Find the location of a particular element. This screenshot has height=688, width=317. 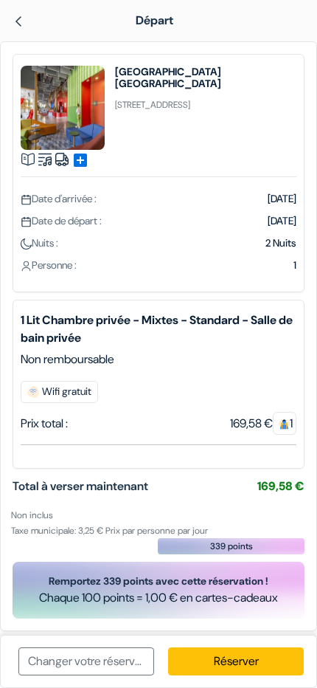

a: Changer votre réservation is located at coordinates (86, 661).